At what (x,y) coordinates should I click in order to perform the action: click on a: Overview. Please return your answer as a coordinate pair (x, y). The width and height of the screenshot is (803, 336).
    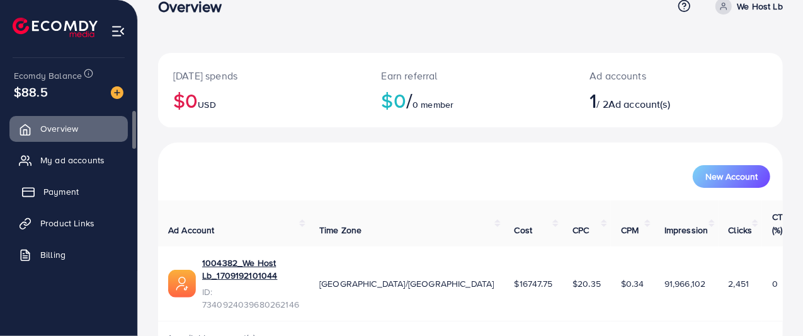
    Looking at the image, I should click on (69, 128).